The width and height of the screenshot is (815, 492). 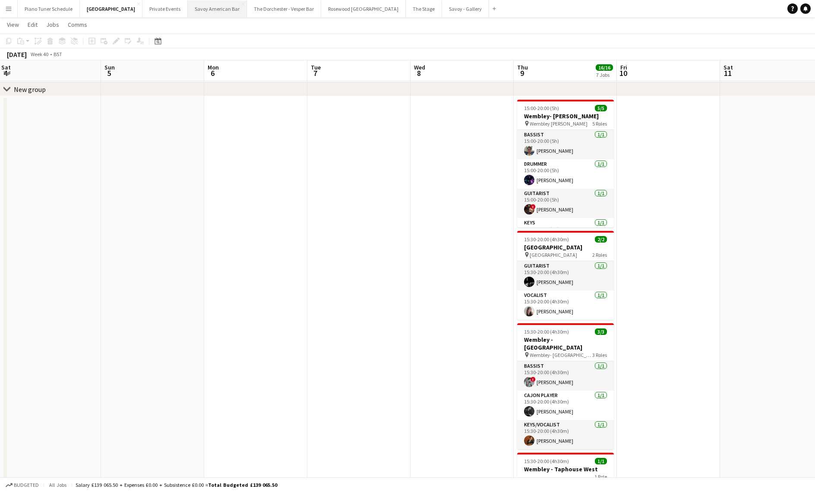 What do you see at coordinates (316, 67) in the screenshot?
I see `span: Tue` at bounding box center [316, 67].